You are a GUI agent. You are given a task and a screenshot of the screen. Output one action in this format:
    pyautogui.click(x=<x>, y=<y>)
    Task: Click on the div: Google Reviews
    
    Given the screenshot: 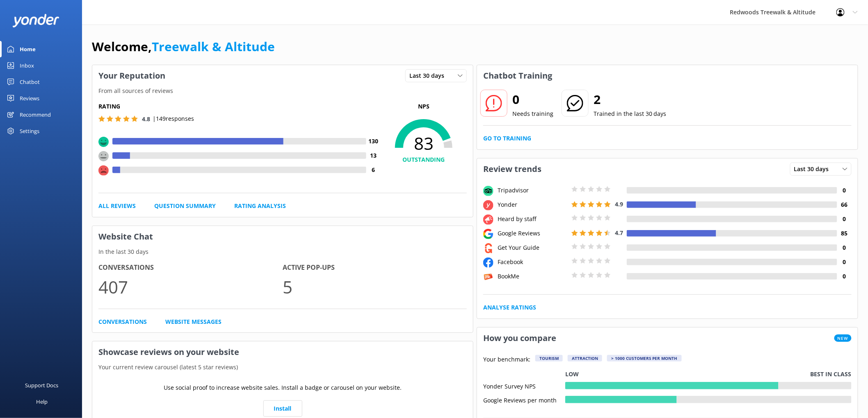 What is the action you would take?
    pyautogui.click(x=532, y=233)
    